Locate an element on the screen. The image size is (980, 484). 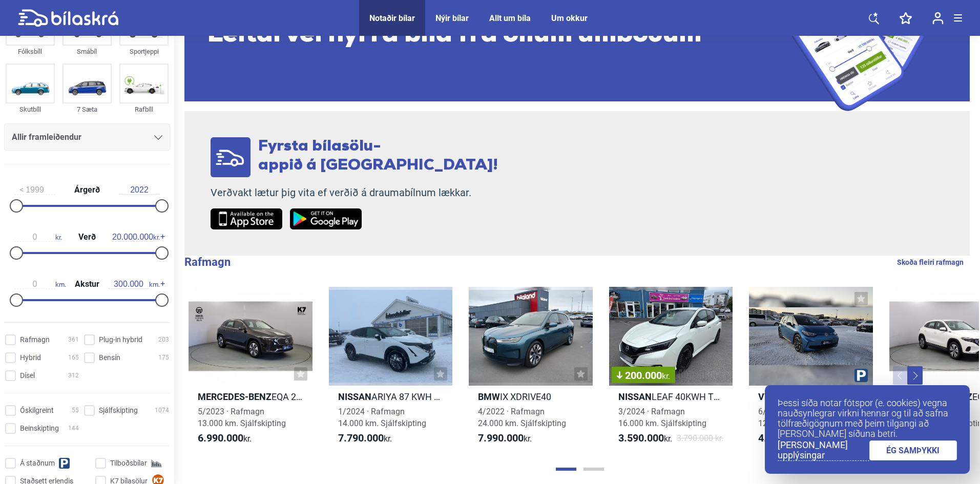
h2: ID.3 PRO 150 KW is located at coordinates (811, 397).